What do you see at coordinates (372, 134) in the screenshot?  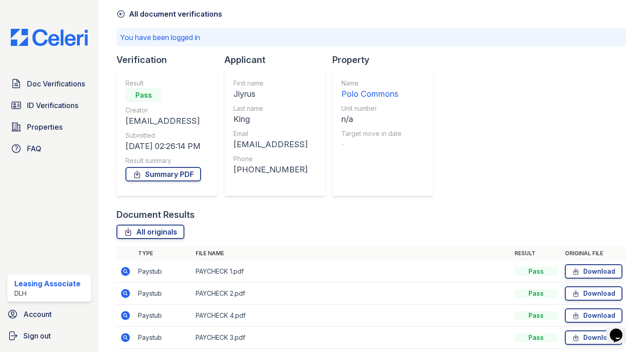 I see `div: Target move in date` at bounding box center [372, 134].